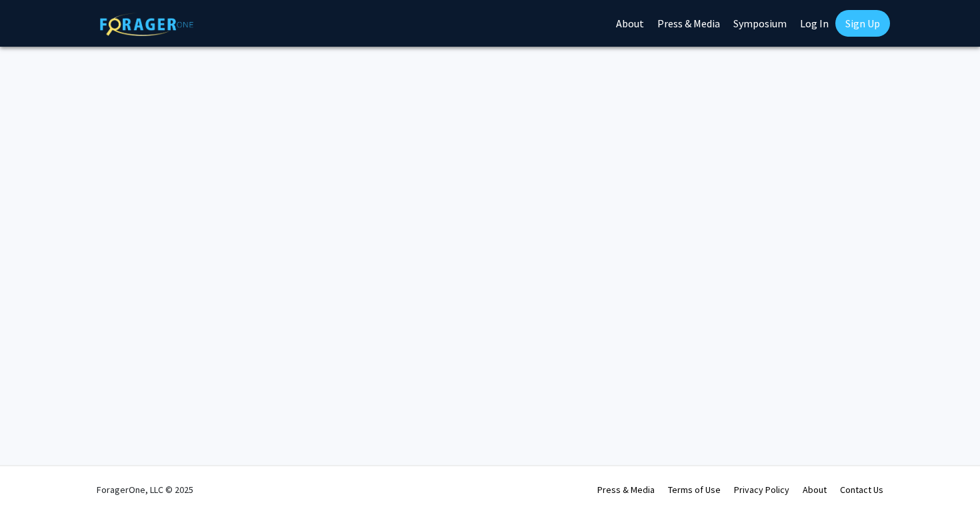 This screenshot has height=513, width=980. I want to click on img: ForagerOne Logo, so click(147, 24).